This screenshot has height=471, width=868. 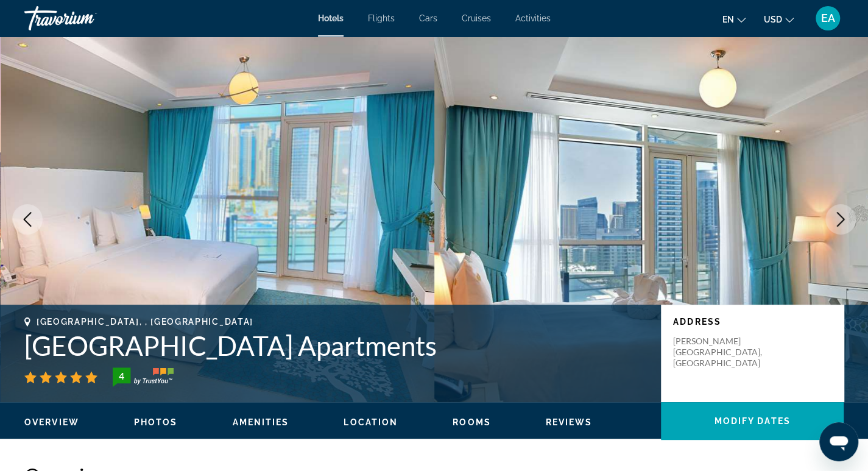 What do you see at coordinates (476, 18) in the screenshot?
I see `span: Cruises` at bounding box center [476, 18].